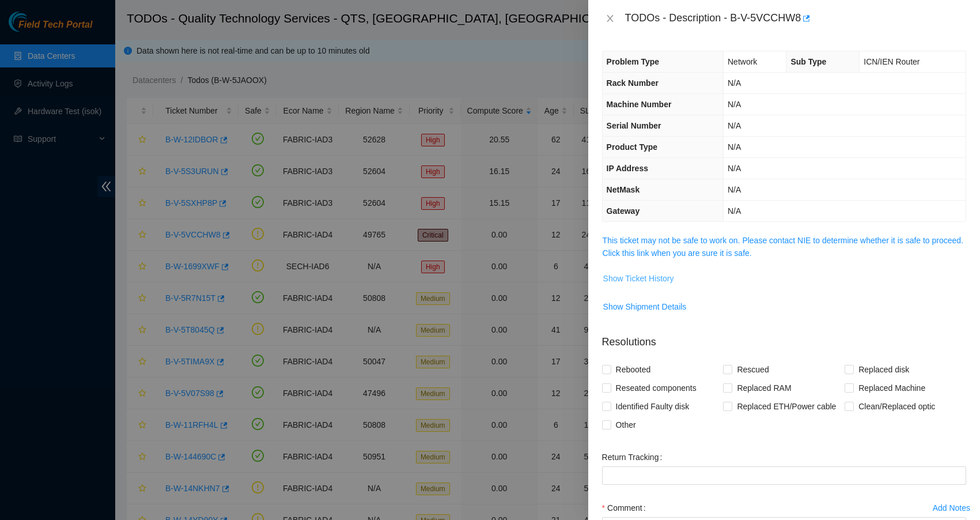  I want to click on button: Add Notes, so click(951, 507).